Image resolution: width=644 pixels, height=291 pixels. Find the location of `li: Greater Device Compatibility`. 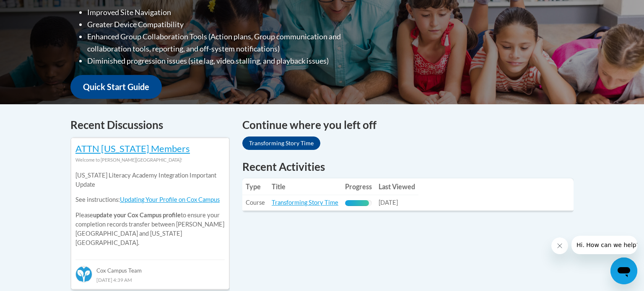

li: Greater Device Compatibility is located at coordinates (231, 24).